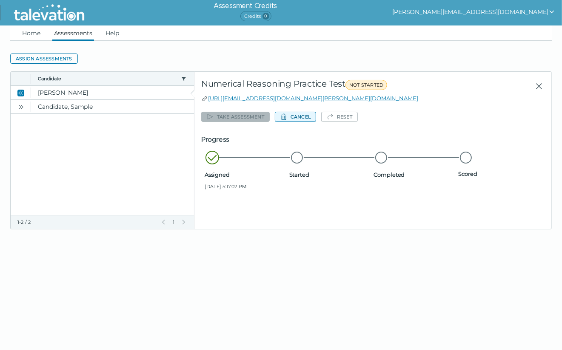  Describe the element at coordinates (295, 117) in the screenshot. I see `button: Cancel` at that location.